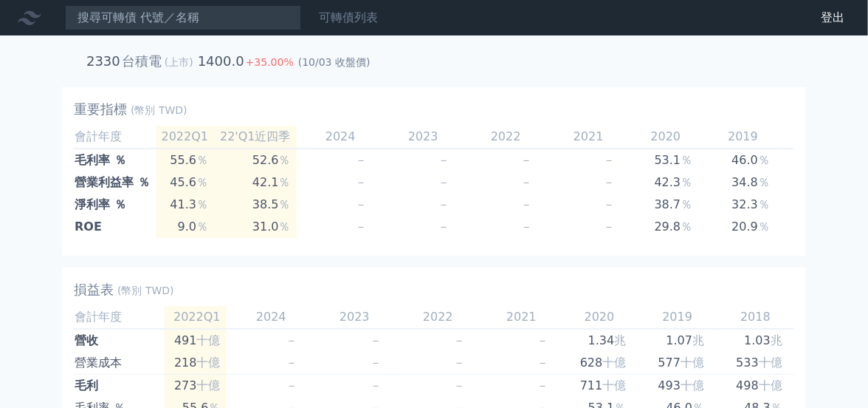 This screenshot has height=408, width=868. What do you see at coordinates (114, 204) in the screenshot?
I see `td: 淨利率 ％` at bounding box center [114, 204].